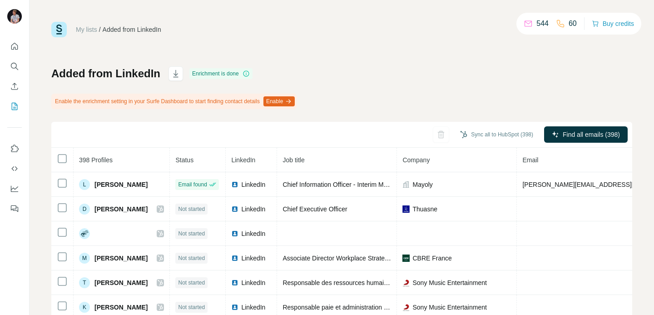  I want to click on button: Sync all to HubSpot (398), so click(496, 134).